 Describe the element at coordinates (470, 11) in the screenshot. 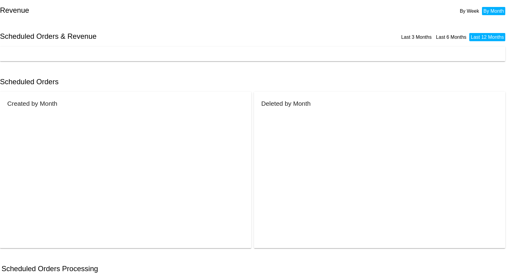

I see `li: By Week` at that location.